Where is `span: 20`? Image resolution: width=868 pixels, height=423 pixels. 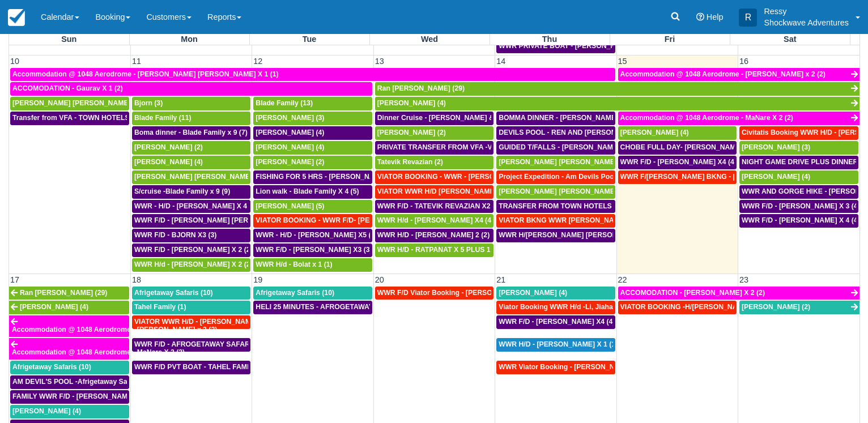
span: 20 is located at coordinates (380, 280).